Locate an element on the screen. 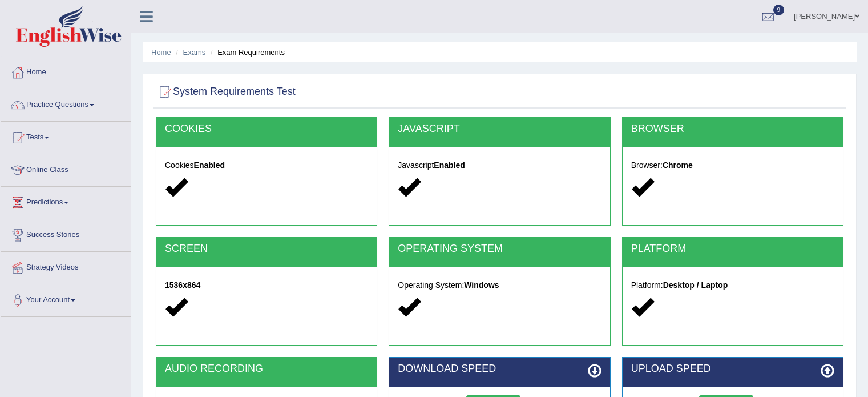 This screenshot has width=868, height=397. strong: Desktop / Laptop is located at coordinates (696, 285).